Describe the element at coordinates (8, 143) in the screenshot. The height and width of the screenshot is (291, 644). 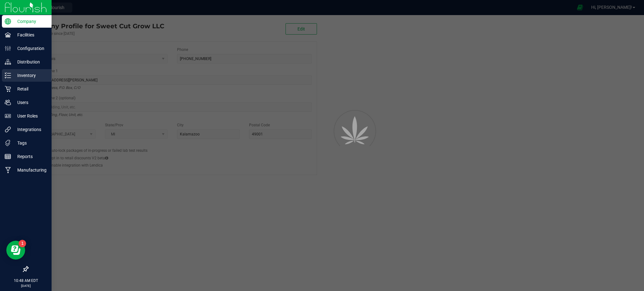
I see `inline-svg: Tags` at that location.